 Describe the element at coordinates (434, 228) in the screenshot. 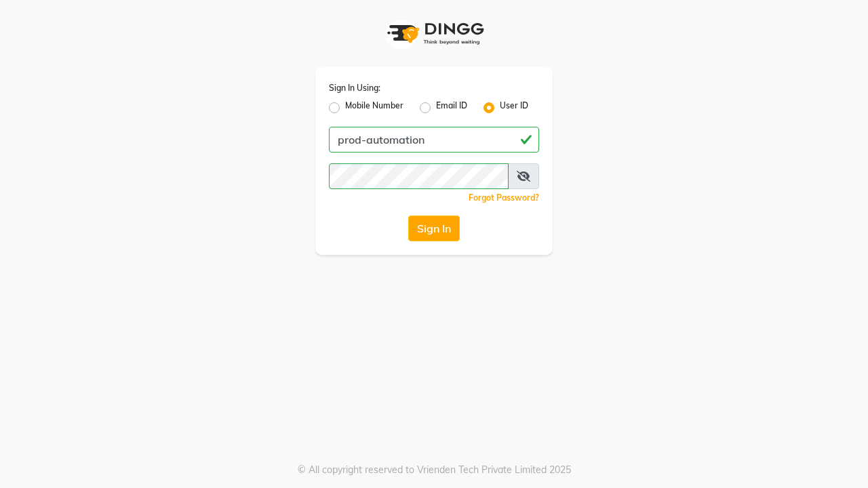

I see `button: Sign In` at that location.